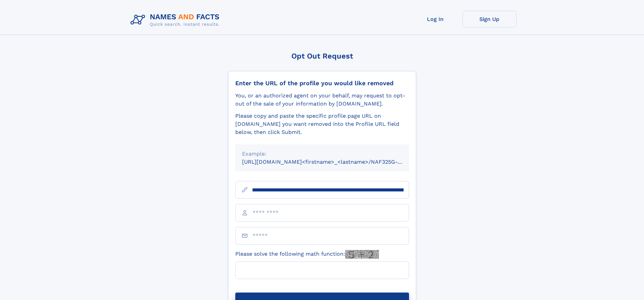  What do you see at coordinates (307, 254) in the screenshot?
I see `label: Please solve the following math function:` at bounding box center [307, 254].